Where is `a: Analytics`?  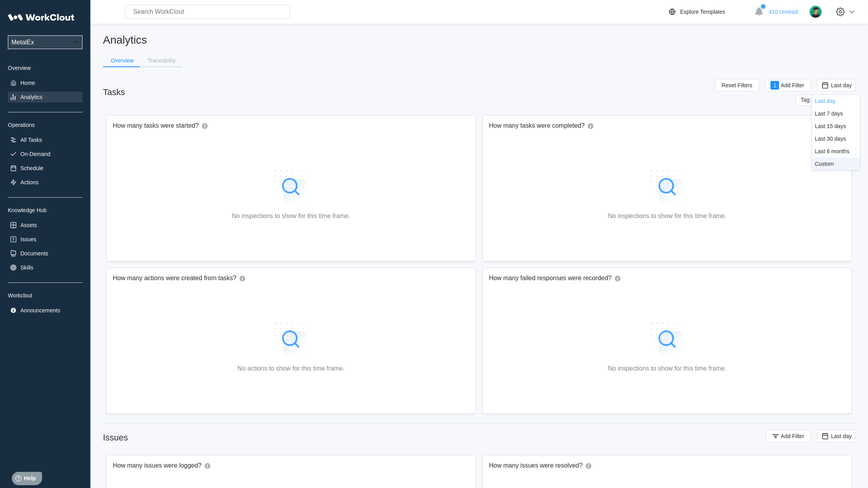 a: Analytics is located at coordinates (45, 97).